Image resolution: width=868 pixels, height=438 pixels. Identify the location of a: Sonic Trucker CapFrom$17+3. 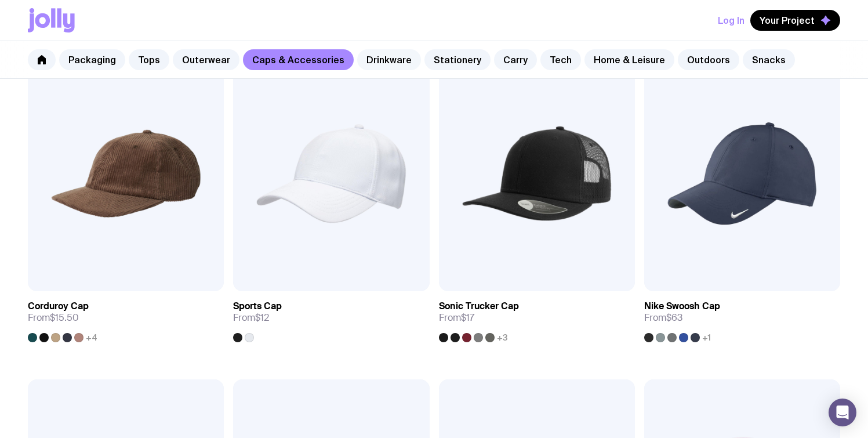
(537, 316).